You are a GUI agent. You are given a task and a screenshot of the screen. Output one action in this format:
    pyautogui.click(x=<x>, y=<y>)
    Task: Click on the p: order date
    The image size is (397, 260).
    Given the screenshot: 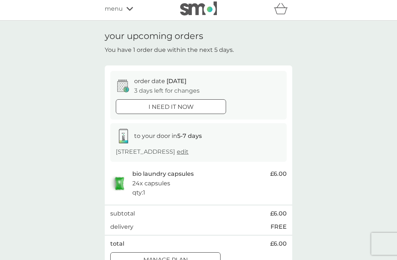 What is the action you would take?
    pyautogui.click(x=160, y=81)
    